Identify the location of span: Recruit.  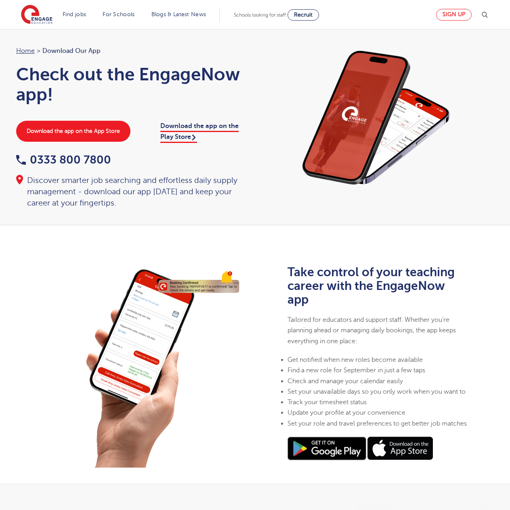
(303, 15).